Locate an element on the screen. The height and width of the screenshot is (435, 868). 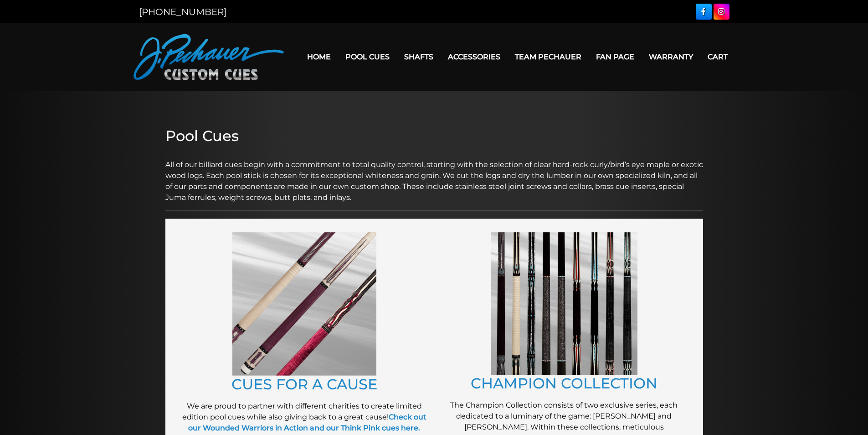
img: Pechauer Custom Cues is located at coordinates (209, 57).